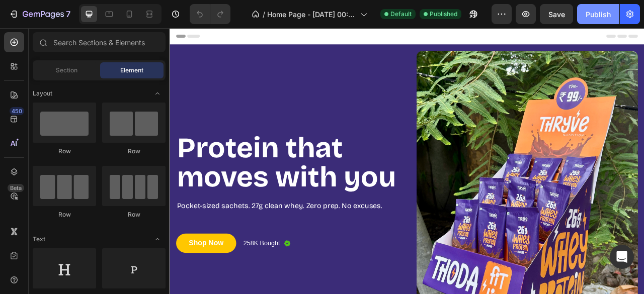 Image resolution: width=644 pixels, height=294 pixels. What do you see at coordinates (16, 188) in the screenshot?
I see `div: Beta` at bounding box center [16, 188].